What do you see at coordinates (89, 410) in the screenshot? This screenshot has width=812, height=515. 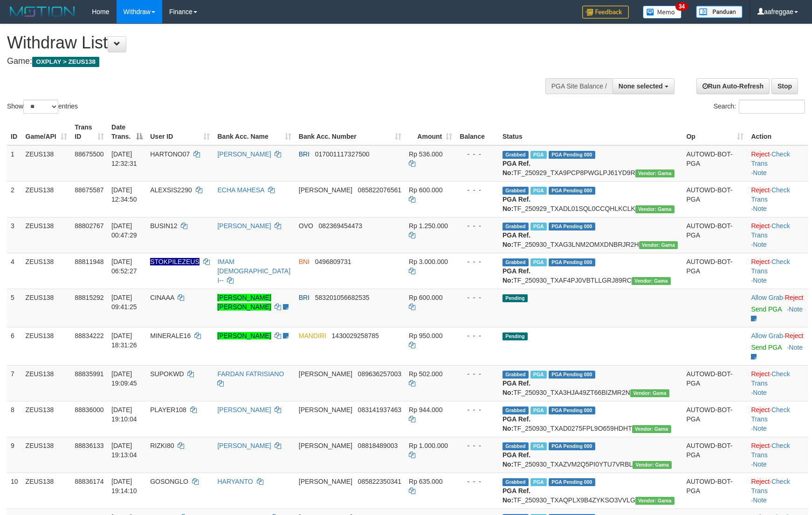 I see `span: 88836000` at bounding box center [89, 410].